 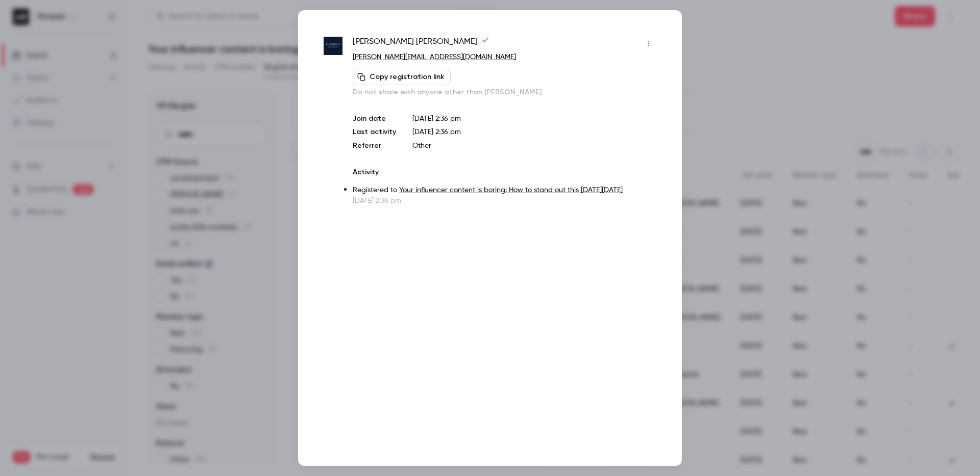 I want to click on button: Copy registration link, so click(x=402, y=77).